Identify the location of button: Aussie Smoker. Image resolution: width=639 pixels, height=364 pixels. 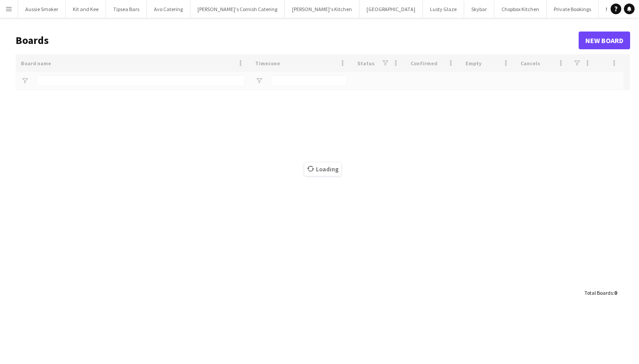
(42, 9).